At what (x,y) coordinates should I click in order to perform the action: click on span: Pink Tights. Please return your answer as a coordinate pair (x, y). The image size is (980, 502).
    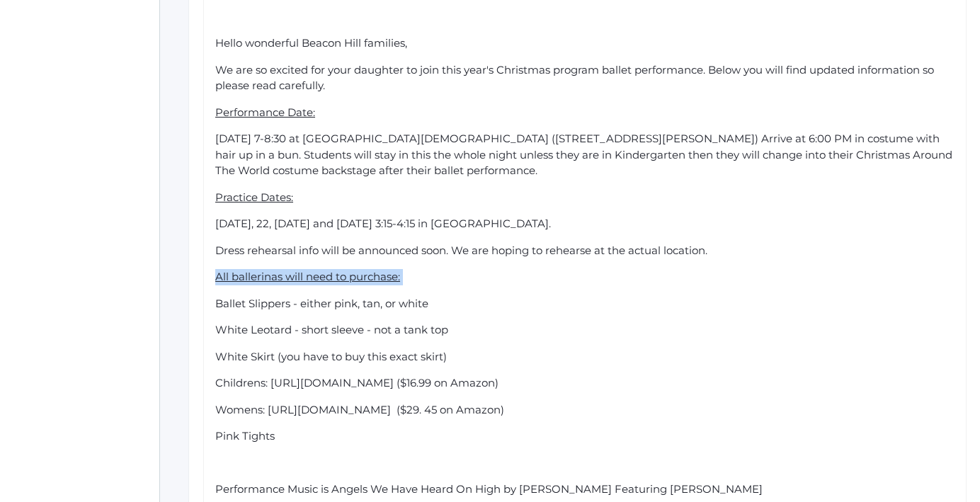
    Looking at the image, I should click on (245, 435).